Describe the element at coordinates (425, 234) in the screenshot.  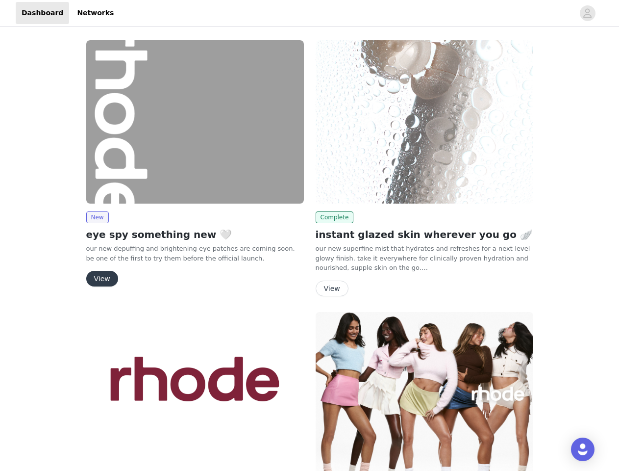
I see `h2: instant glazed skin wherever you go 🪽` at that location.